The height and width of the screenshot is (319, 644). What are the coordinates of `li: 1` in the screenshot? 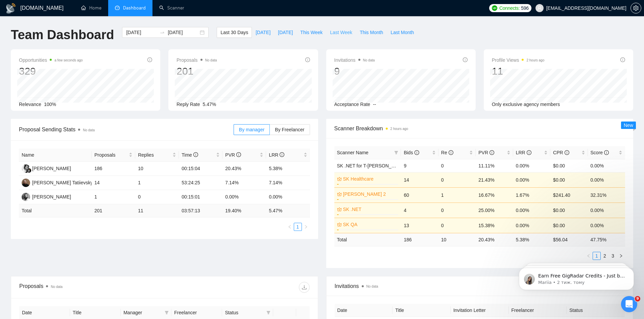 It's located at (298, 227).